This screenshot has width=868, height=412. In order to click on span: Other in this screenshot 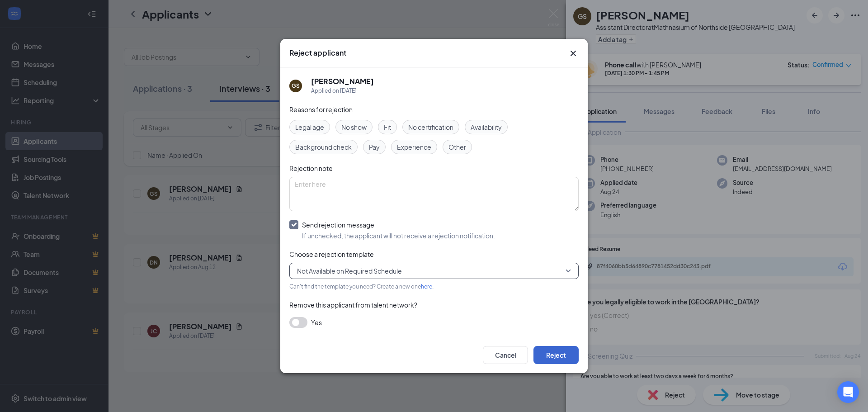, I will do `click(457, 147)`.